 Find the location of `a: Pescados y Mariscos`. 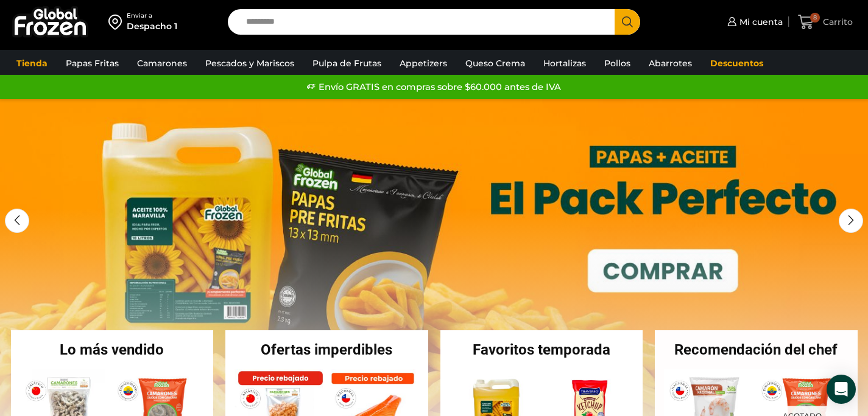

a: Pescados y Mariscos is located at coordinates (249, 63).